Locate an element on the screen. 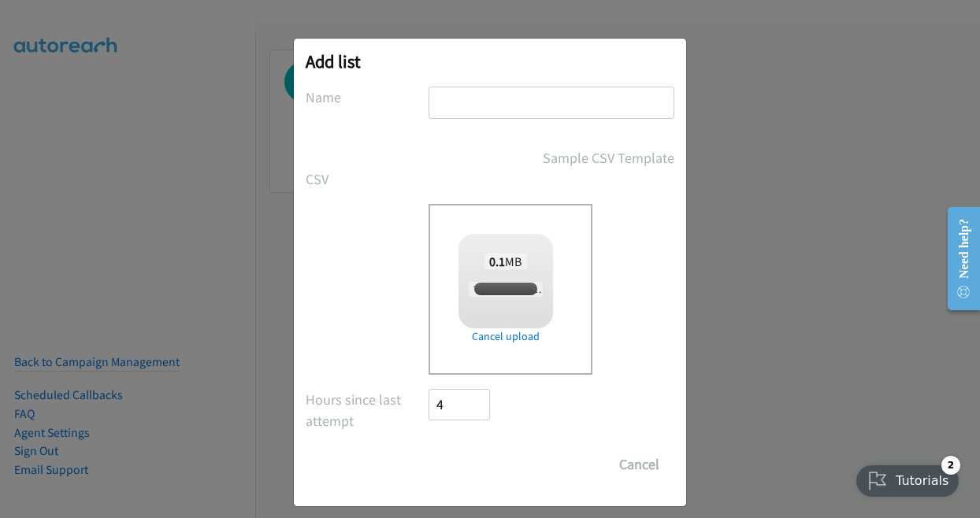 The height and width of the screenshot is (518, 980). div: Open Resource Center is located at coordinates (28, 62).